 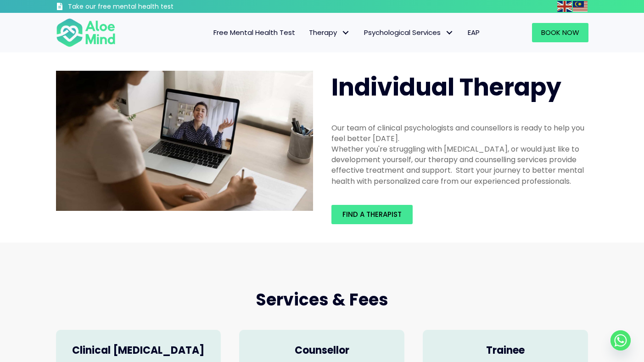 I want to click on span: Psychological Services: submenu, so click(x=449, y=32).